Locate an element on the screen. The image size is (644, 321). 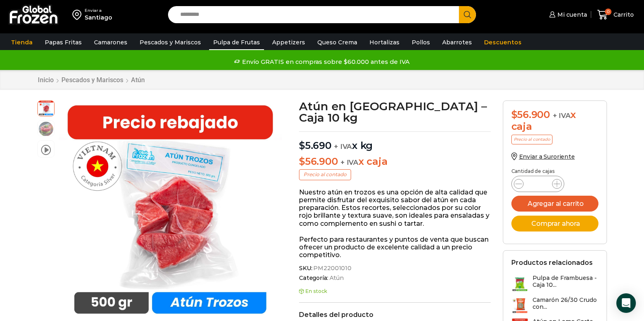
a: Camarones is located at coordinates (111, 42).